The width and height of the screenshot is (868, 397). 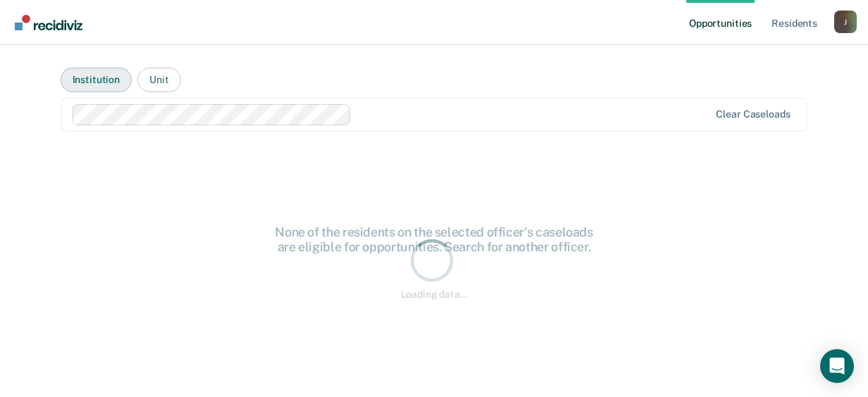 What do you see at coordinates (753, 114) in the screenshot?
I see `div: Clear caseloads` at bounding box center [753, 114].